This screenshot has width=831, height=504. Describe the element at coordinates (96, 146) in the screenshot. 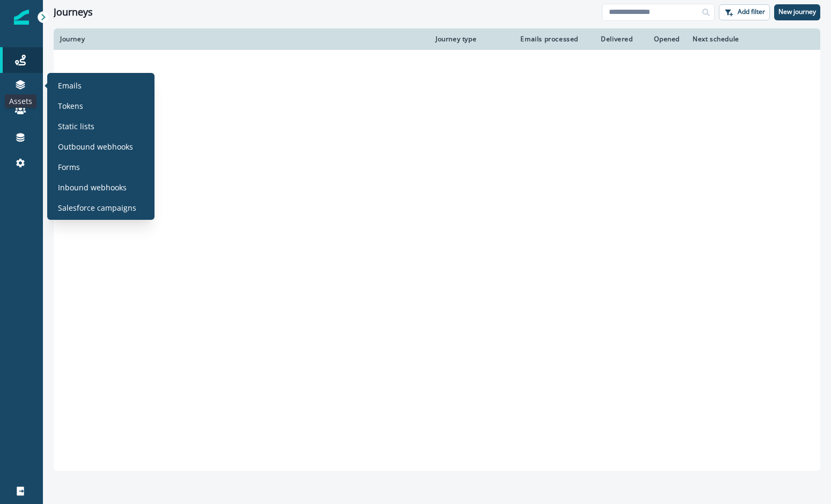

I see `p: Outbound webhooks` at that location.